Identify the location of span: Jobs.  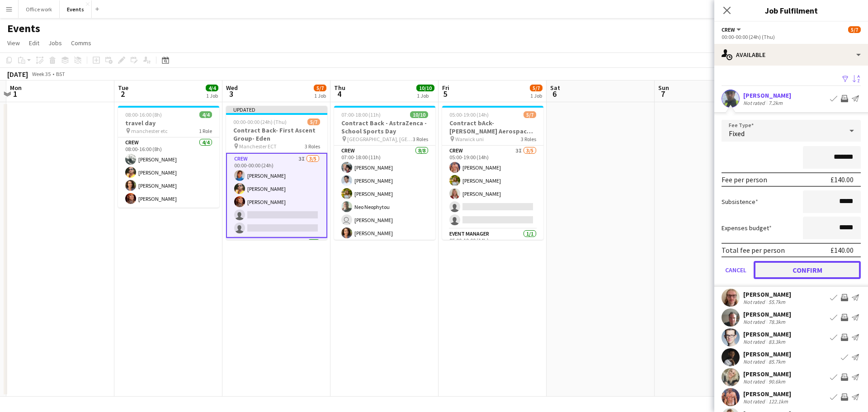
(55, 43).